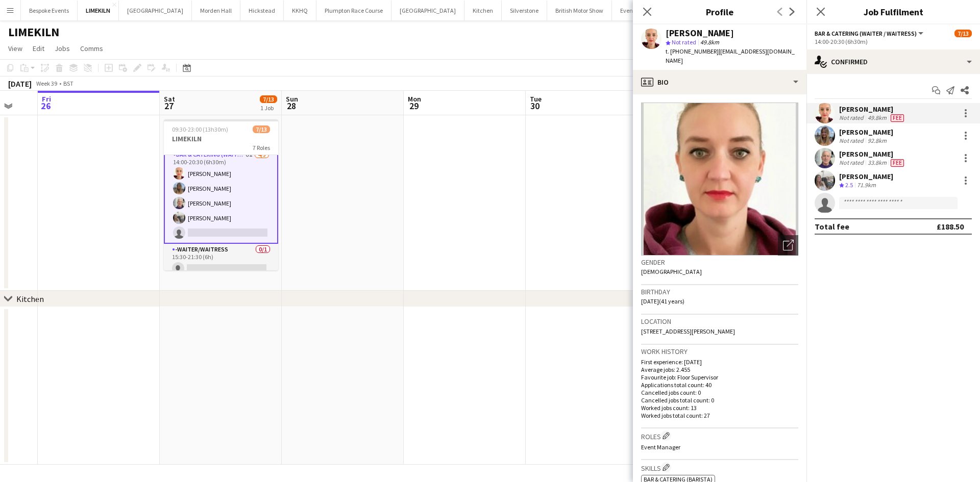 This screenshot has height=482, width=980. I want to click on span: Jobs, so click(62, 48).